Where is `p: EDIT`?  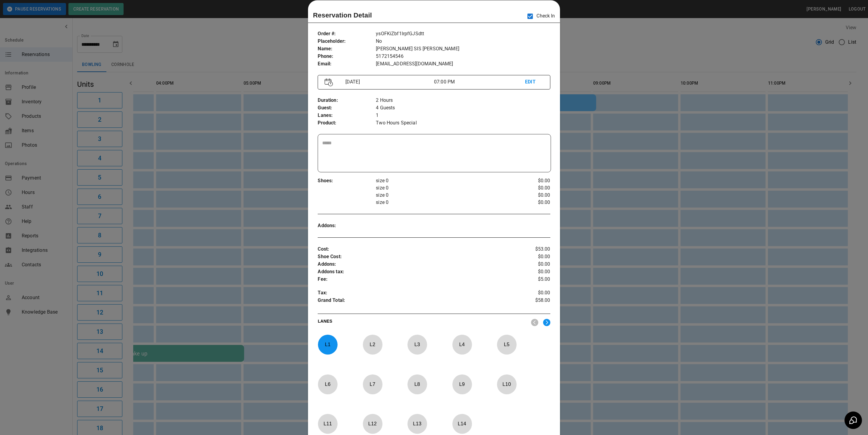 p: EDIT is located at coordinates (534, 82).